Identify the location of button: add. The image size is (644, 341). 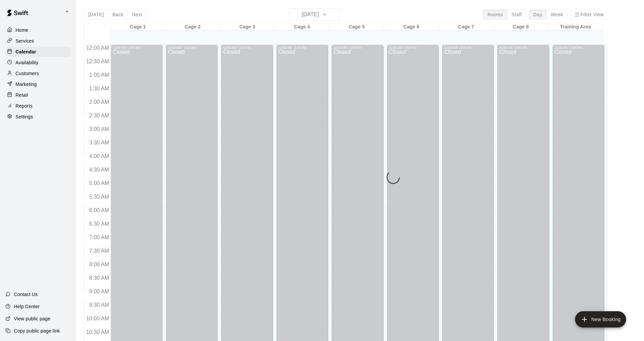
(601, 320).